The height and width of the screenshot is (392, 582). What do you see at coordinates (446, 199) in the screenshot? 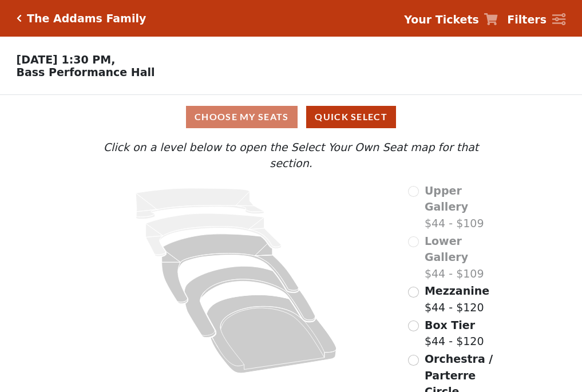
I see `span: Upper Gallery` at bounding box center [446, 199].